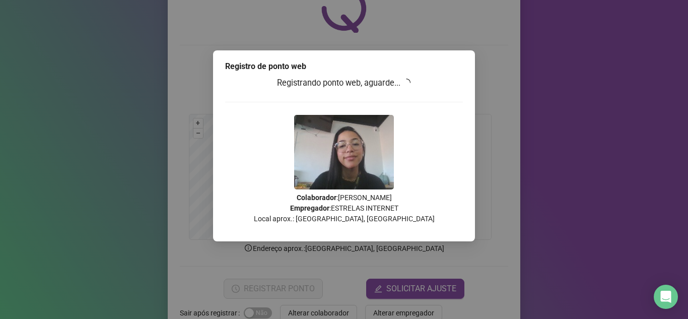  Describe the element at coordinates (310, 208) in the screenshot. I see `strong: Empregador` at that location.